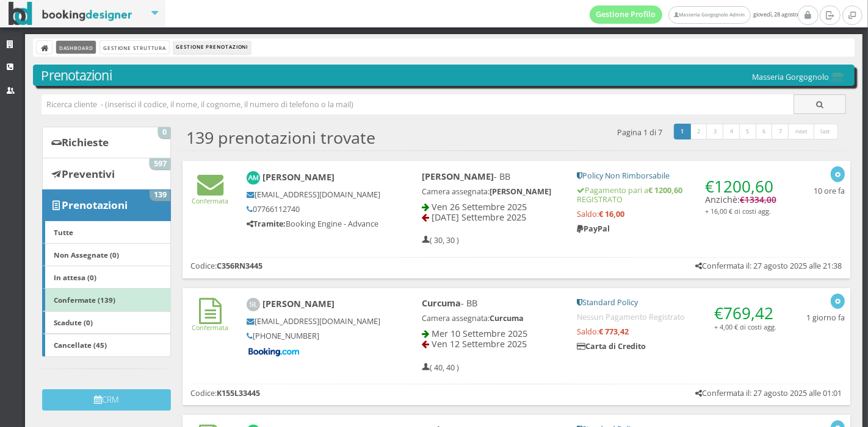 This screenshot has width=868, height=427. I want to click on h5: Pagina 1 di 7, so click(640, 132).